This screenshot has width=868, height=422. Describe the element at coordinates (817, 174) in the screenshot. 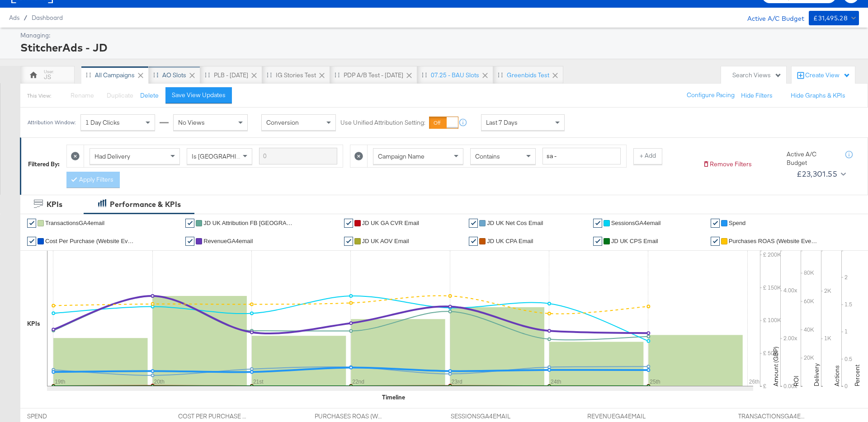

I see `div: £23,301.55` at that location.